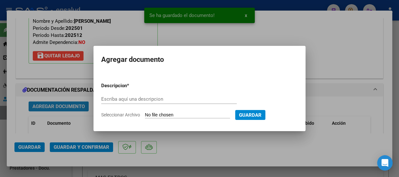 This screenshot has height=177, width=399. Describe the element at coordinates (121, 115) in the screenshot. I see `span: Seleccionar Archivo` at that location.